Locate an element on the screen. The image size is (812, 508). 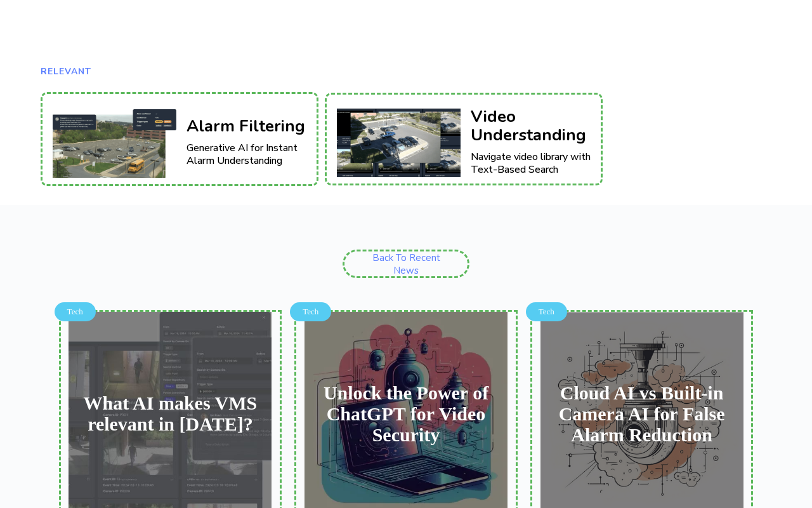
h4: Unlock the Power of ChatGPT for Video Security is located at coordinates (406, 414).